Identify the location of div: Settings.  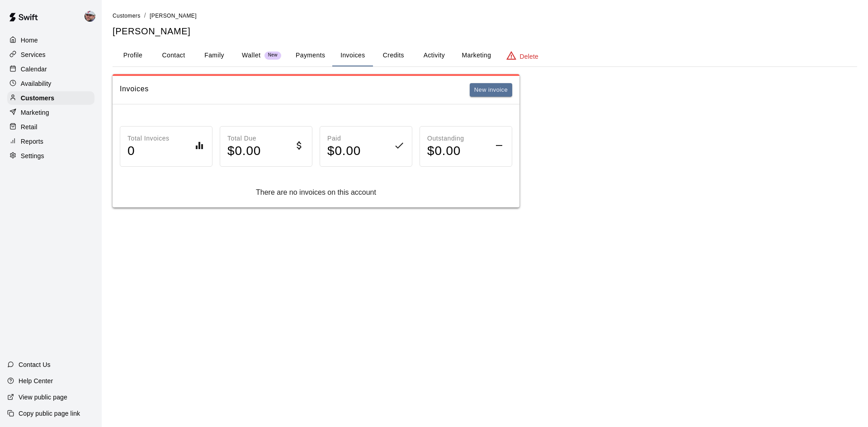
(51, 156).